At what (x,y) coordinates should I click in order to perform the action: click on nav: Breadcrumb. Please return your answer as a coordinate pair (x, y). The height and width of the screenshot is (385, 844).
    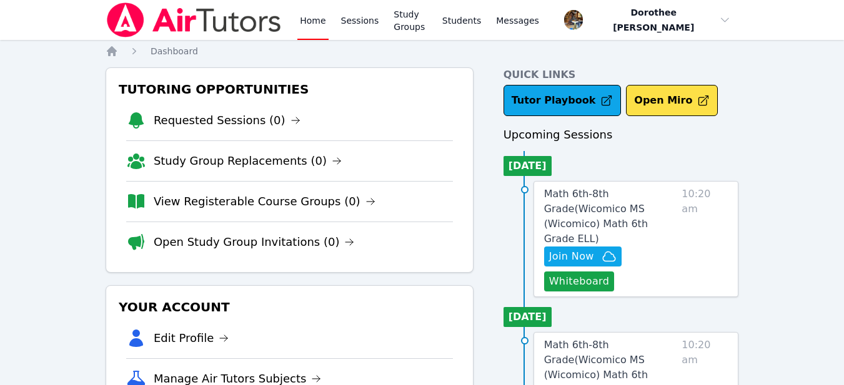
    Looking at the image, I should click on (422, 51).